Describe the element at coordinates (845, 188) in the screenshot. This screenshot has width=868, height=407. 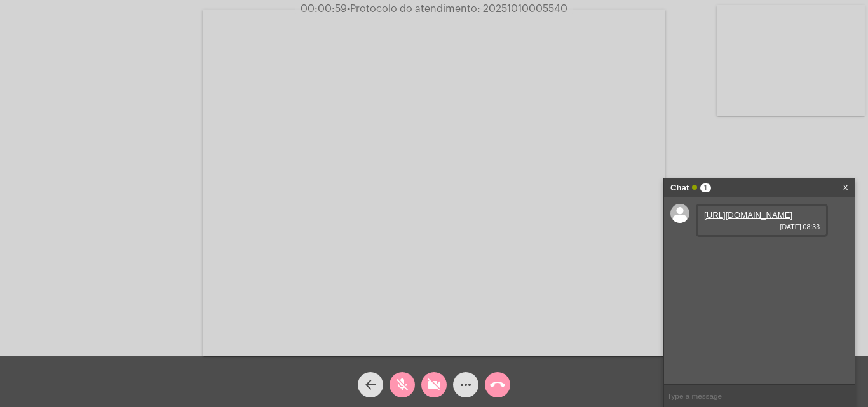
I see `a: X` at that location.